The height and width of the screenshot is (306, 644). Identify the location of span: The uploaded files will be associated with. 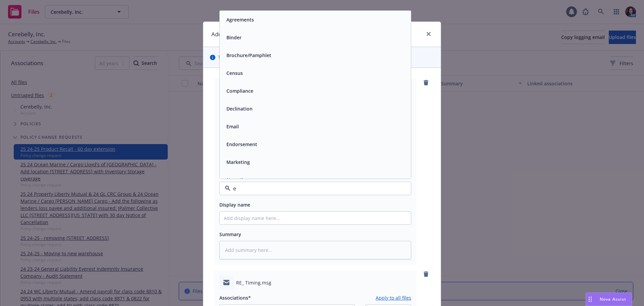
(313, 57).